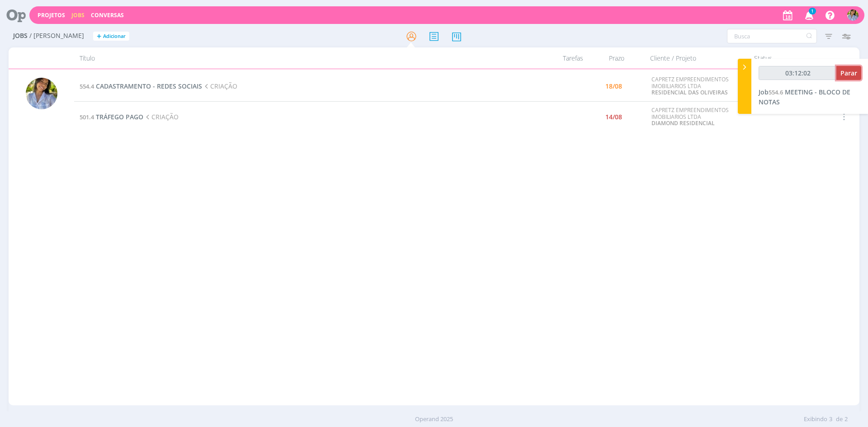 The height and width of the screenshot is (427, 868). What do you see at coordinates (114, 36) in the screenshot?
I see `span: Adicionar` at bounding box center [114, 36].